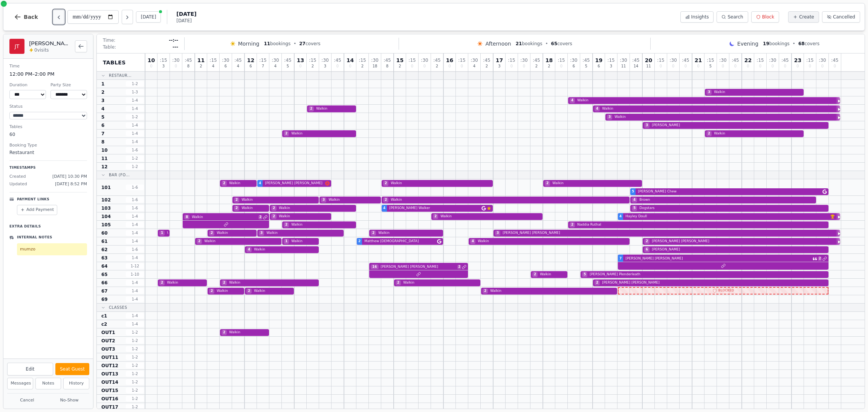 The image size is (868, 412). What do you see at coordinates (69, 85) in the screenshot?
I see `dt: Party Size` at bounding box center [69, 85].